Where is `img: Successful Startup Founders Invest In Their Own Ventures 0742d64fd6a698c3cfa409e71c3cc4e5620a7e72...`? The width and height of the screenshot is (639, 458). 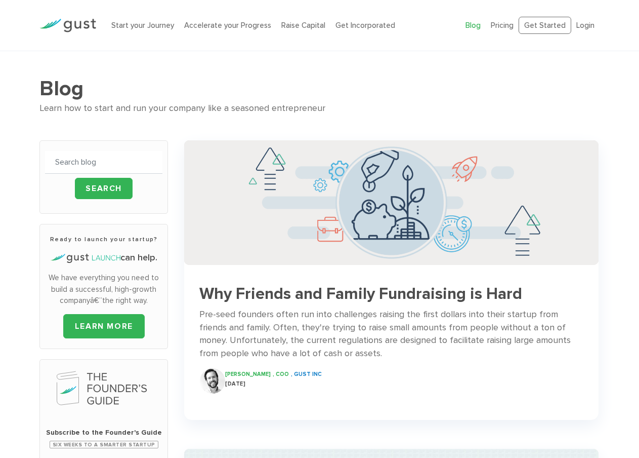 img: Successful Startup Founders Invest In Their Own Ventures 0742d64fd6a698c3cfa409e71c3cc4e5620a7e72... is located at coordinates (391, 202).